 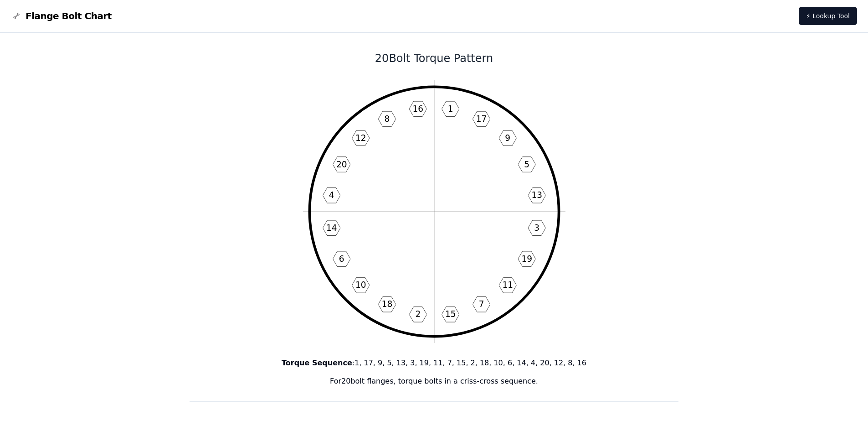 I want to click on p: : 1, 17, 9, 5, 13, 3, 19, 11, 7, 15, 2, 18, 10, 6, 14, 4, 20, 12, 8, 16, so click(x=434, y=363).